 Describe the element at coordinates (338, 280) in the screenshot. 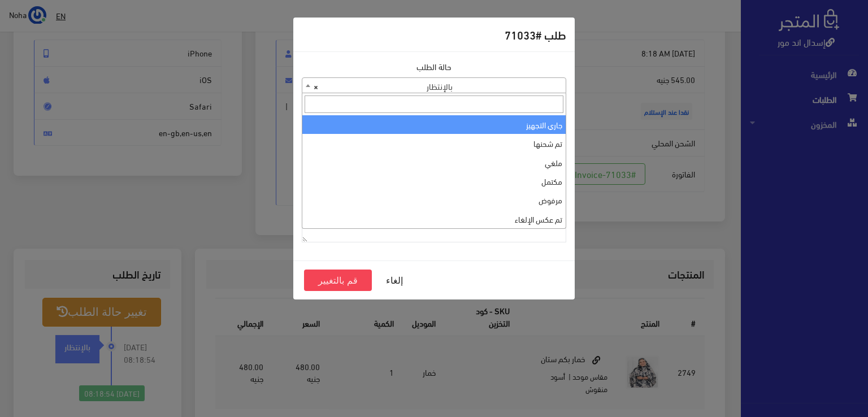

I see `button: قم بالتغيير` at that location.